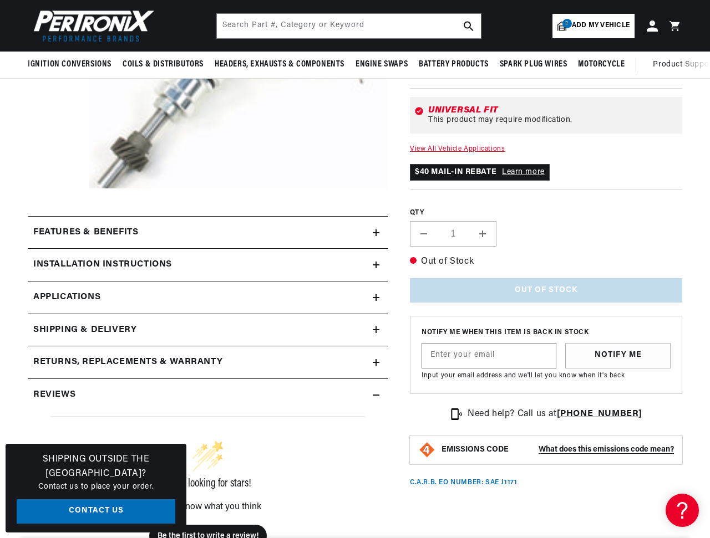 This screenshot has width=710, height=538. I want to click on input: Enter your email, so click(488, 356).